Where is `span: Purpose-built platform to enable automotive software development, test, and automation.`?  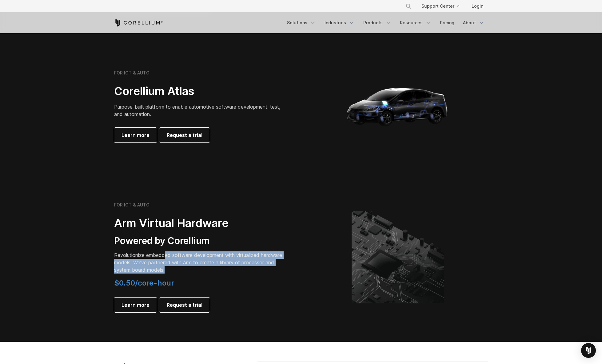 span: Purpose-built platform to enable automotive software development, test, and automation. is located at coordinates (197, 110).